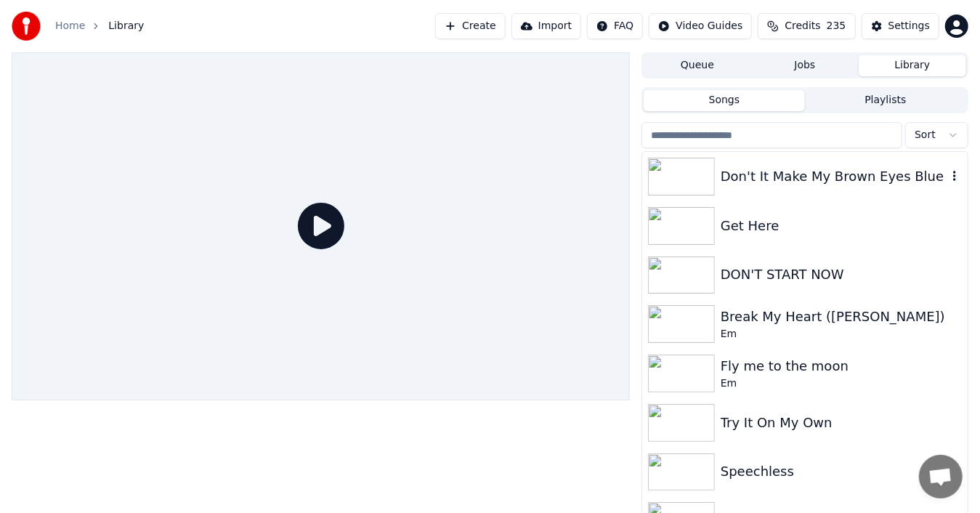  I want to click on img: youka, so click(26, 26).